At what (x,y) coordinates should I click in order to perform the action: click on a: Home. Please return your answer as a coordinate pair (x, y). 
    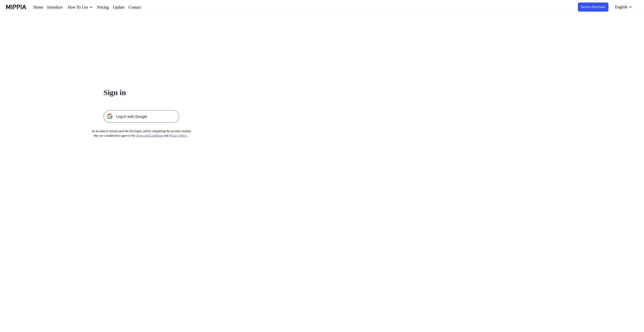
    Looking at the image, I should click on (39, 7).